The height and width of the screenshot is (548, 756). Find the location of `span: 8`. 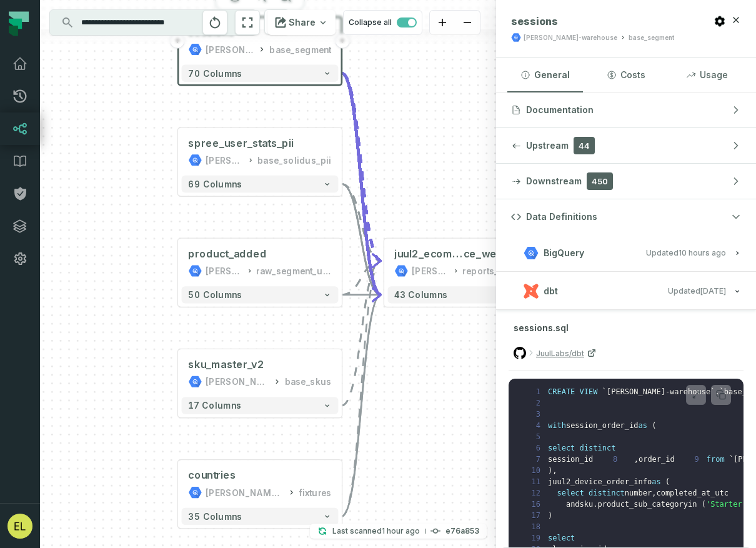

span: 8 is located at coordinates (609, 460).